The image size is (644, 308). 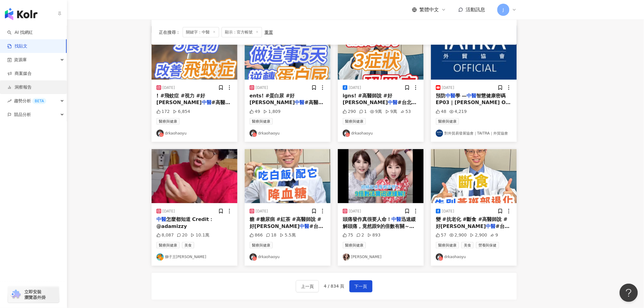 I want to click on a: chrome extension立即安裝 瀏覽器外掛, so click(x=34, y=295).